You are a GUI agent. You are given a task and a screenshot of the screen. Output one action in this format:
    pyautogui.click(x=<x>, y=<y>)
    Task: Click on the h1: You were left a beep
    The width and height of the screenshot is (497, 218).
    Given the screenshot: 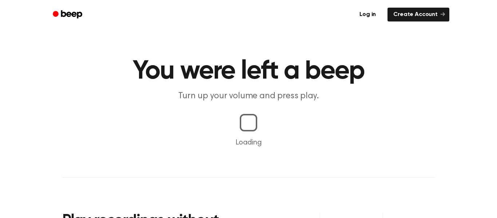 What is the action you would take?
    pyautogui.click(x=248, y=71)
    